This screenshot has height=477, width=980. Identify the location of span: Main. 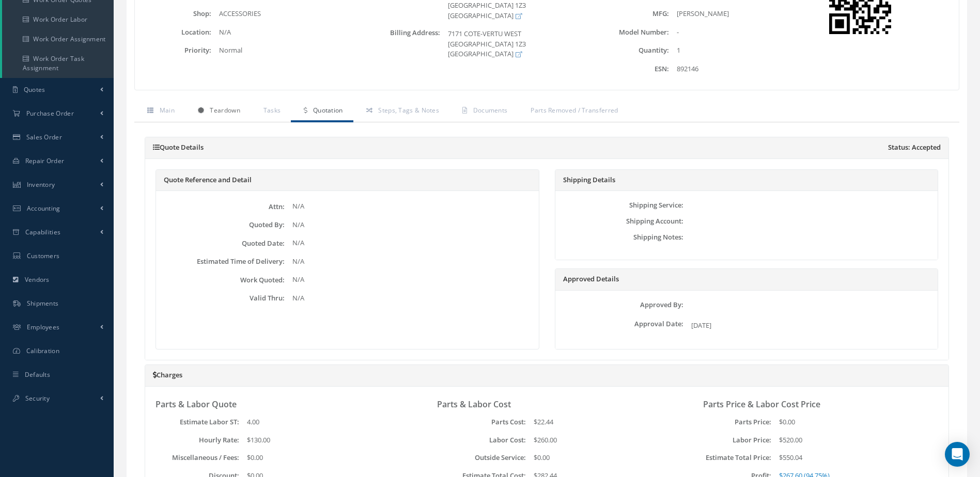
(167, 110).